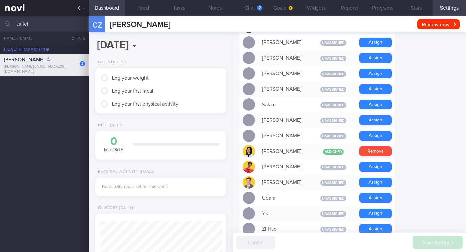 The height and width of the screenshot is (252, 466). I want to click on div: Zi Hao, so click(285, 229).